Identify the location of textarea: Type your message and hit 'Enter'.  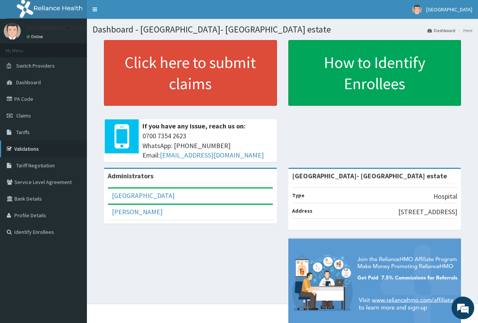
(74, 219).